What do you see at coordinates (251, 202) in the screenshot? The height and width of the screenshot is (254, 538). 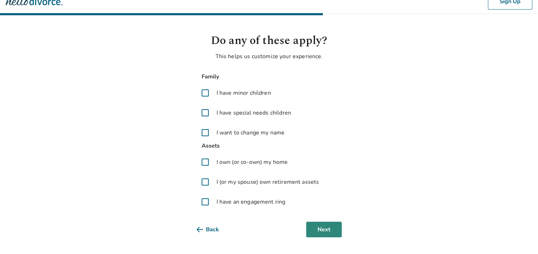 I see `span: I have an engagement ring` at bounding box center [251, 202].